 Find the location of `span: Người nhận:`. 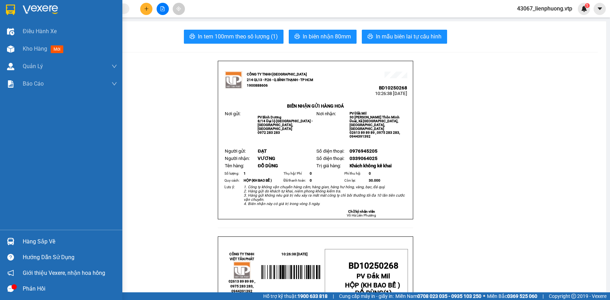

span: Người nhận: is located at coordinates (237, 158).